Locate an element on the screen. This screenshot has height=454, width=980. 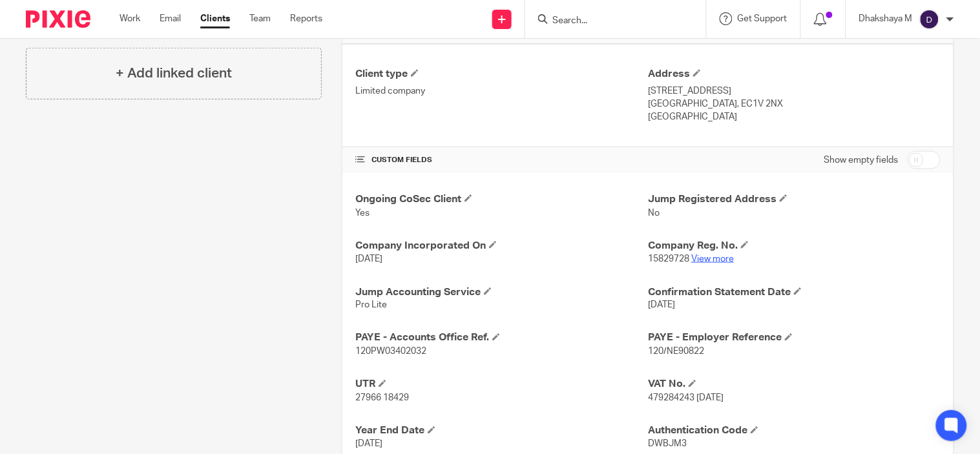
a: Team is located at coordinates (260, 19).